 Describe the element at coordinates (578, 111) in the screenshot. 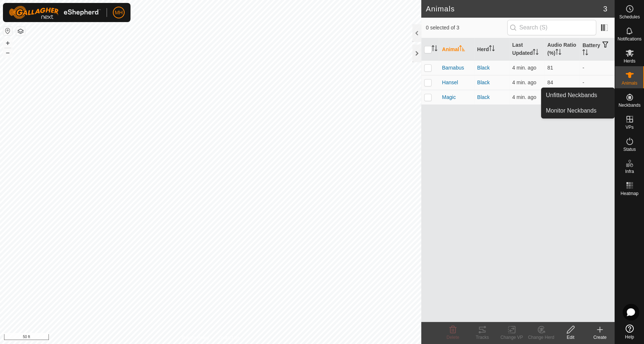

I see `a: Monitor Neckbands` at that location.